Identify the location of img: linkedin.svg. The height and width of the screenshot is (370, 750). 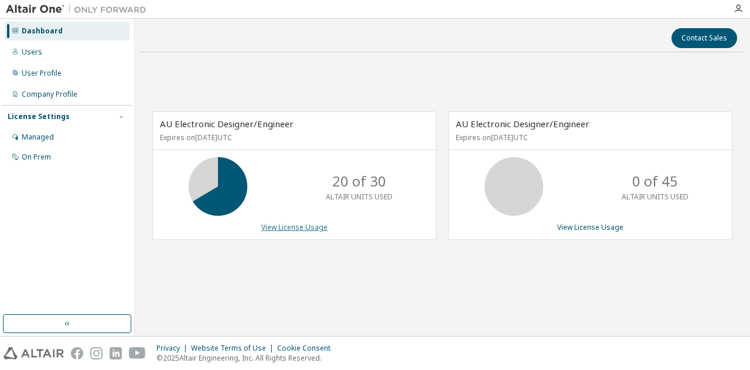
(115, 353).